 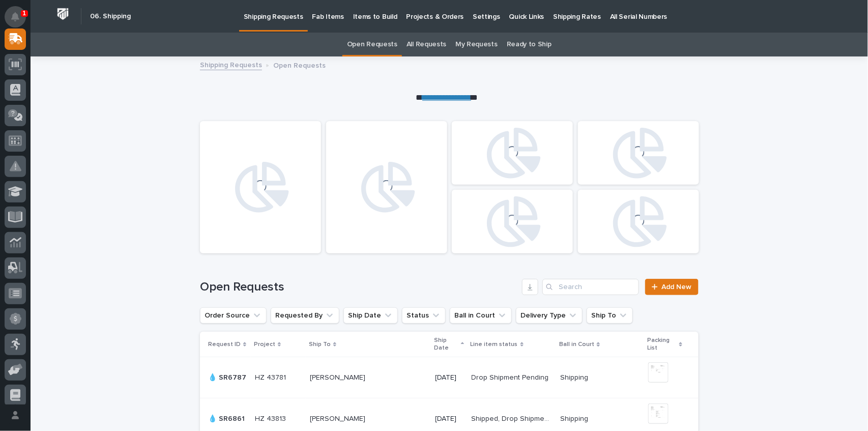 I want to click on a: Ready to Ship, so click(x=529, y=44).